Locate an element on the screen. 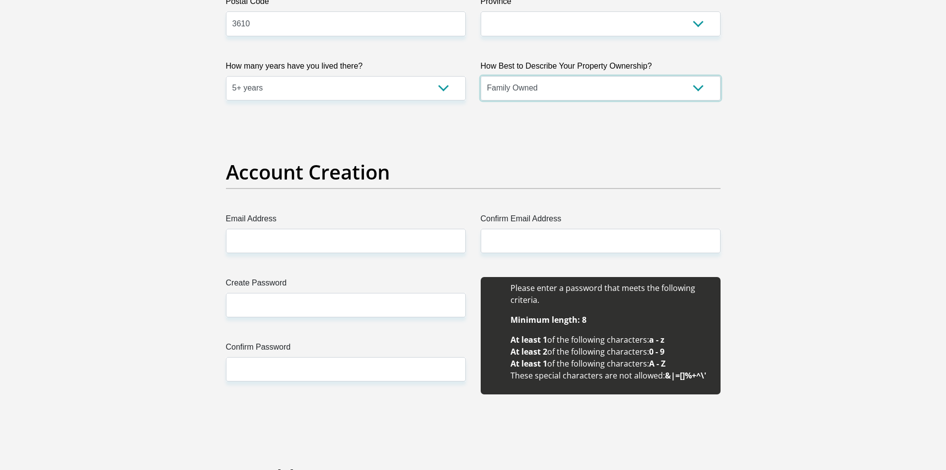  h2: Account Creation is located at coordinates (473, 172).